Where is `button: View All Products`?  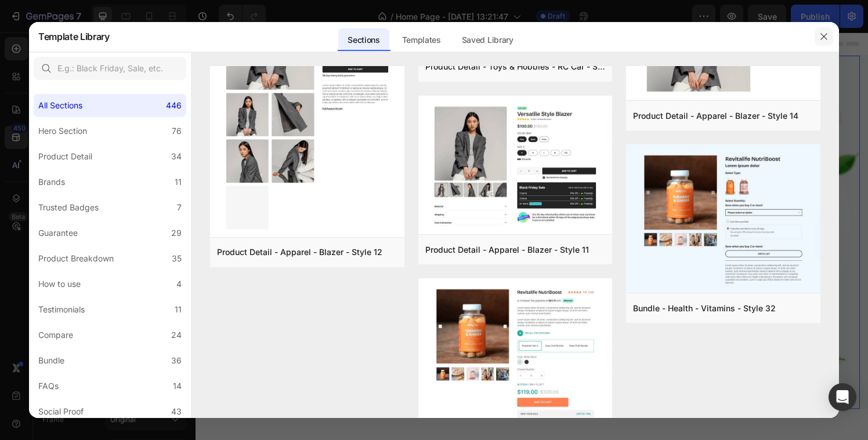 button: View All Products is located at coordinates (66, 273).